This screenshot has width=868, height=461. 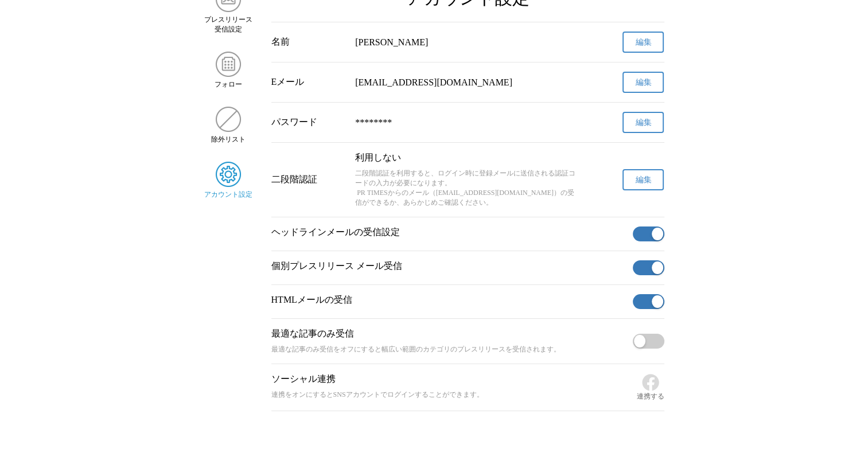 I want to click on span: フォロー, so click(x=228, y=84).